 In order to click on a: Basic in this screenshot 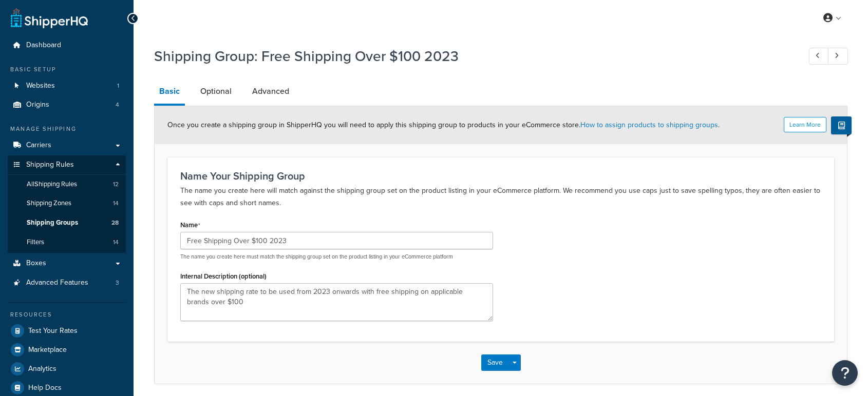, I will do `click(170, 93)`.